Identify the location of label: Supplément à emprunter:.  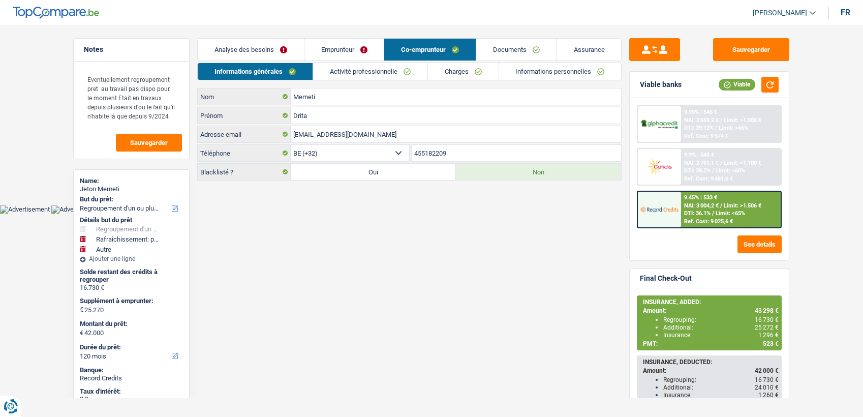
(130, 301).